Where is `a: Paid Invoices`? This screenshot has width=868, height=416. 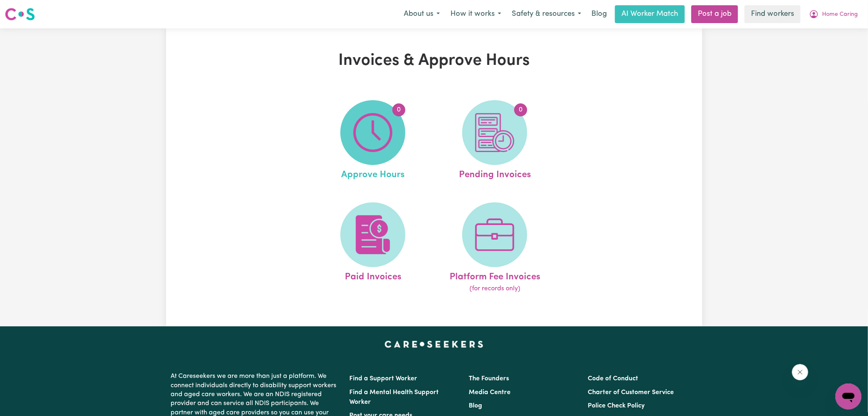
a: Paid Invoices is located at coordinates (373, 249).